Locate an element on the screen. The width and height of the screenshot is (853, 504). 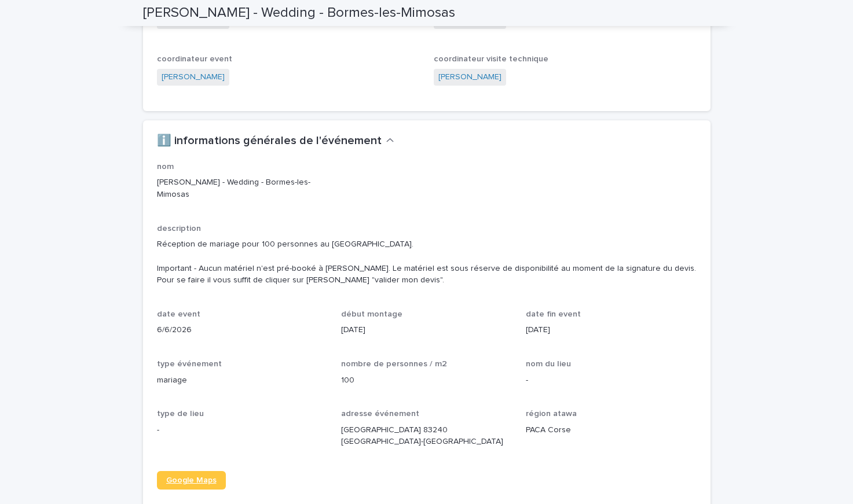
span: nombre de personnes / m2 is located at coordinates (394, 363).